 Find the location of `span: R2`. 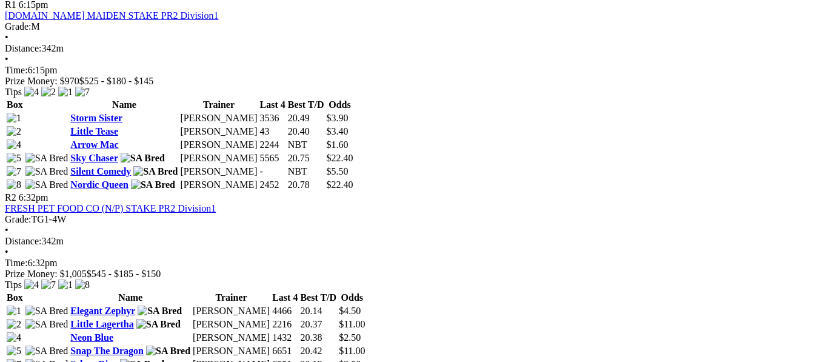

span: R2 is located at coordinates (10, 197).